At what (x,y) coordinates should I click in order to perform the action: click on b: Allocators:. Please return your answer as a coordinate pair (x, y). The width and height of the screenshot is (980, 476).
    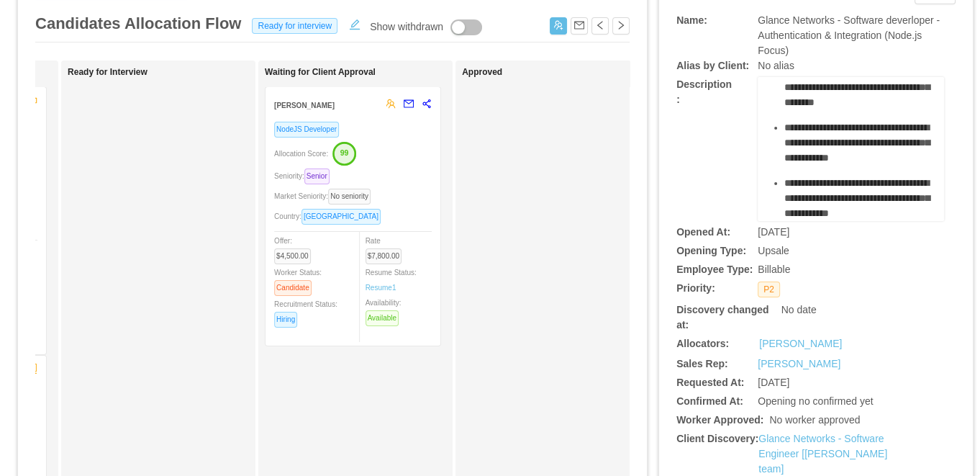
    Looking at the image, I should click on (703, 343).